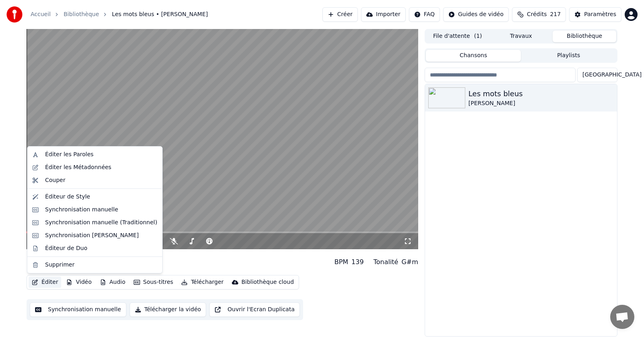  What do you see at coordinates (357, 262) in the screenshot?
I see `div: 139` at bounding box center [357, 262].